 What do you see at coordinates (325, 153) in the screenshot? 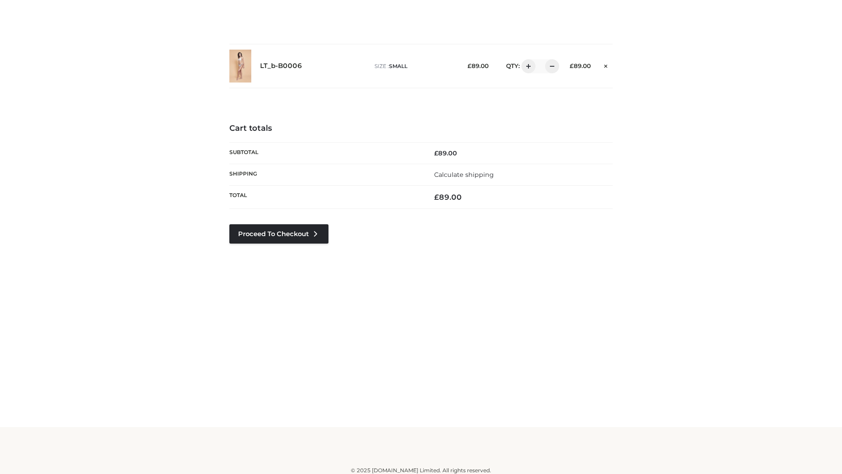
I see `th: Subtotal` at bounding box center [325, 153].